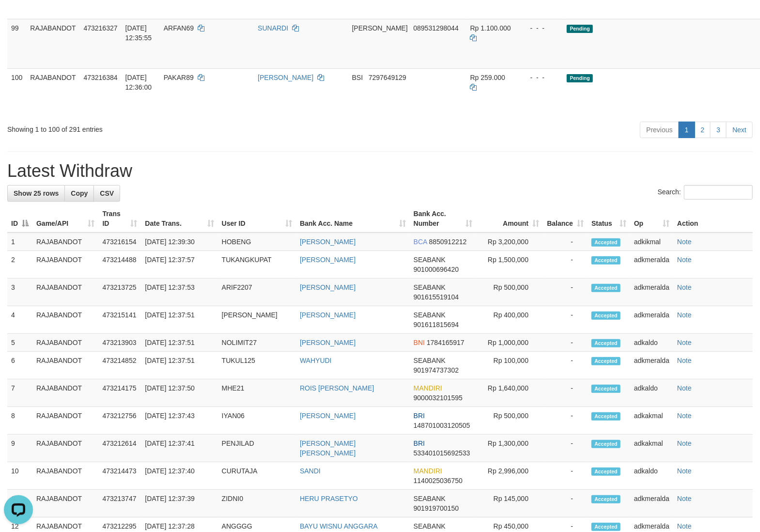 This screenshot has width=760, height=532. Describe the element at coordinates (436, 297) in the screenshot. I see `span: Copy 901615519104 to clipboard` at that location.